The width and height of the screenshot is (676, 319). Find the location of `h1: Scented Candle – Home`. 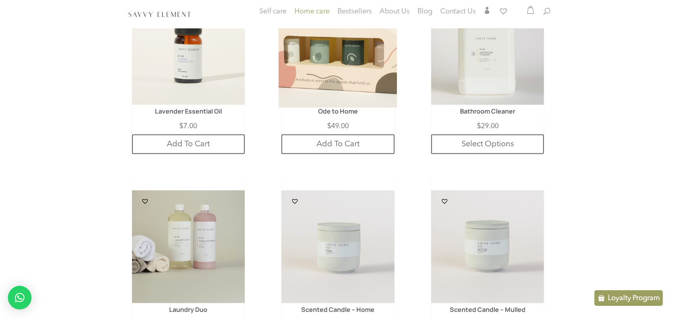

h1: Scented Candle – Home is located at coordinates (338, 312).